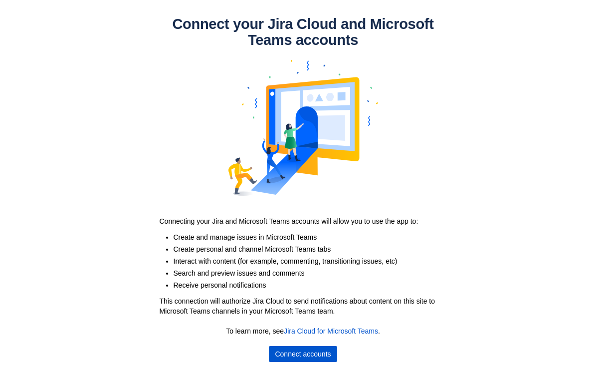 This screenshot has height=369, width=606. I want to click on li: Interact with content (for example, commenting, transitioning issues, etc), so click(313, 261).